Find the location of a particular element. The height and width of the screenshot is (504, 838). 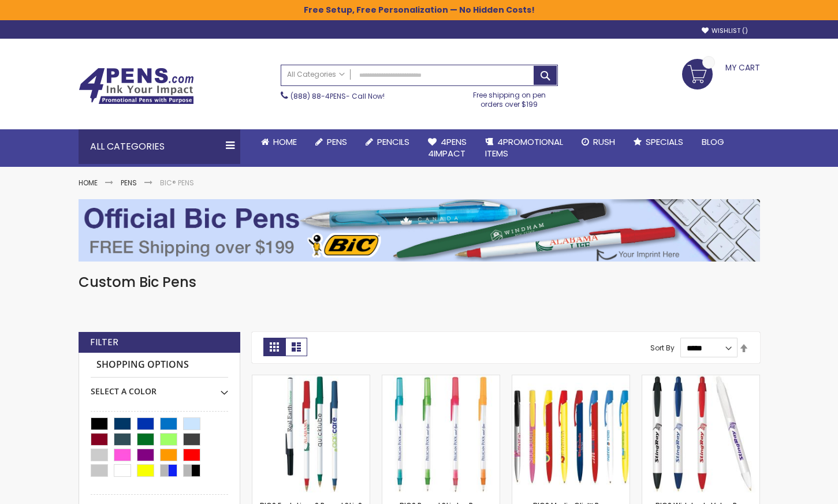

a: Blog is located at coordinates (713, 142).